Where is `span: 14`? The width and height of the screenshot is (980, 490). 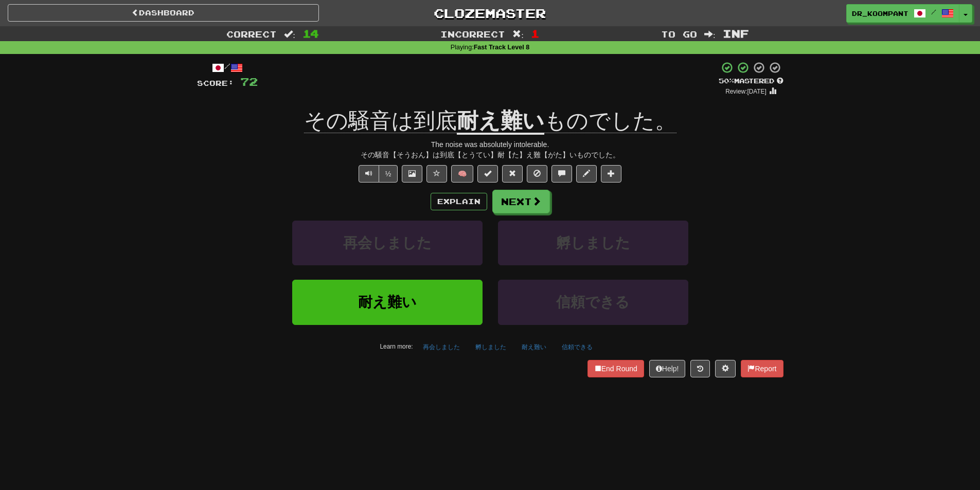 span: 14 is located at coordinates (311, 33).